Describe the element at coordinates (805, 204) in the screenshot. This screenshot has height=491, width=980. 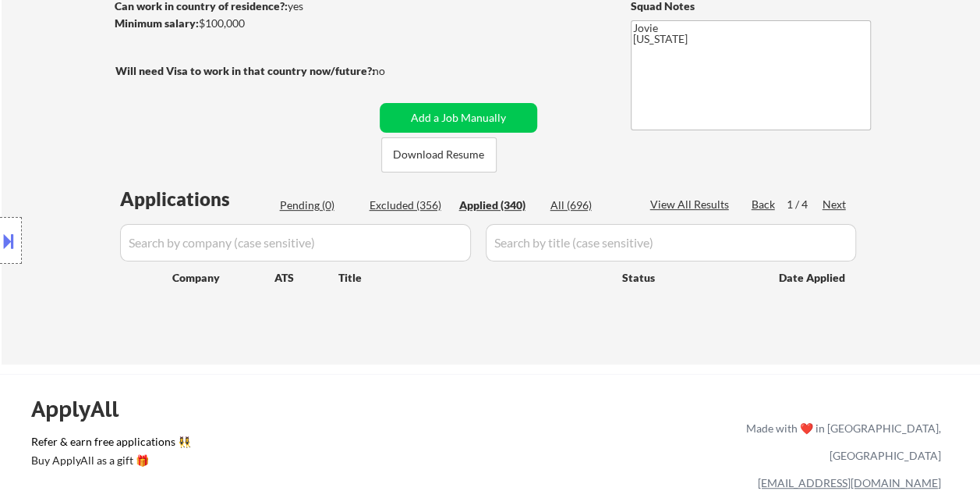
I see `div: 1 / 4` at that location.